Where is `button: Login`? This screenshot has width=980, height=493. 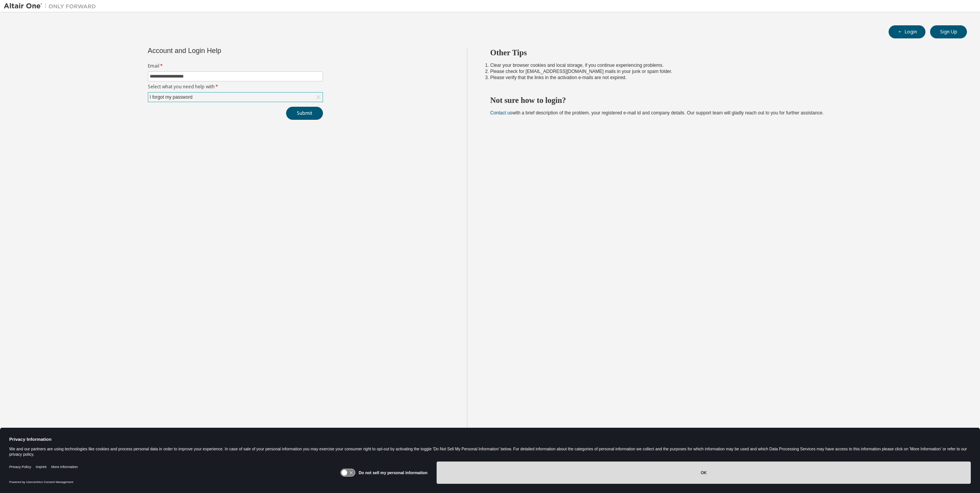
button: Login is located at coordinates (907, 32).